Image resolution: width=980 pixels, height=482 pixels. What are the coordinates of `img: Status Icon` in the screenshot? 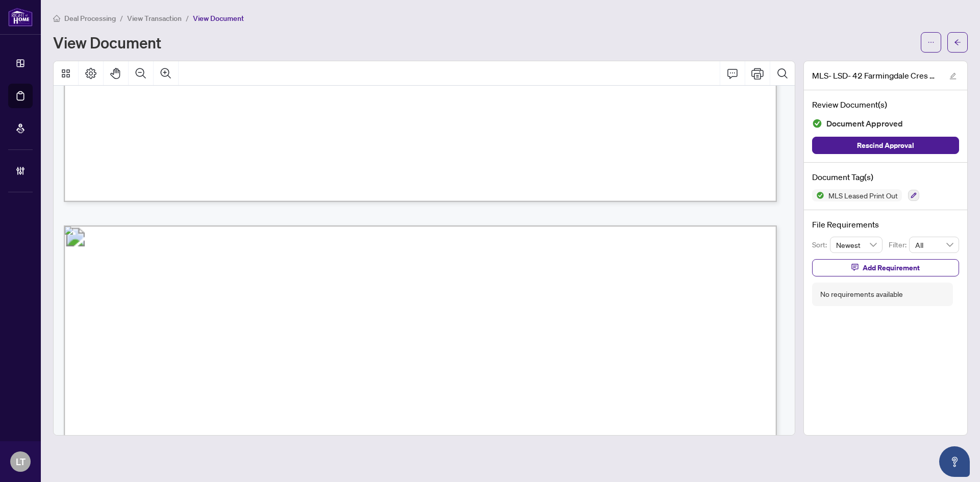 It's located at (818, 196).